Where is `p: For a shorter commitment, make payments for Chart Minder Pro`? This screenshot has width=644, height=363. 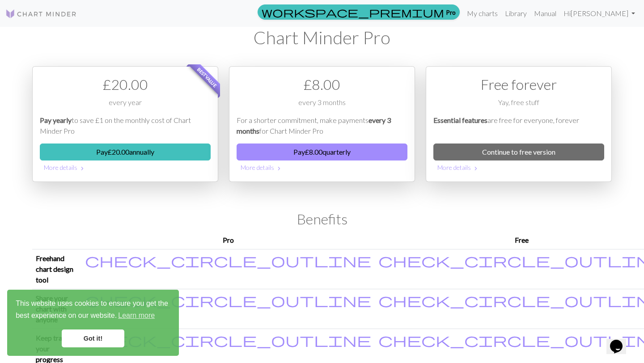
p: For a shorter commitment, make payments for Chart Minder Pro is located at coordinates (322, 126).